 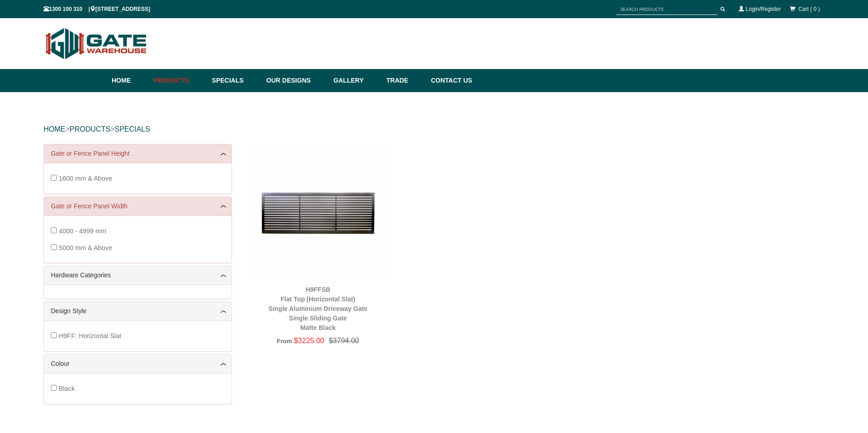 What do you see at coordinates (295, 81) in the screenshot?
I see `a: Our Designs` at bounding box center [295, 81].